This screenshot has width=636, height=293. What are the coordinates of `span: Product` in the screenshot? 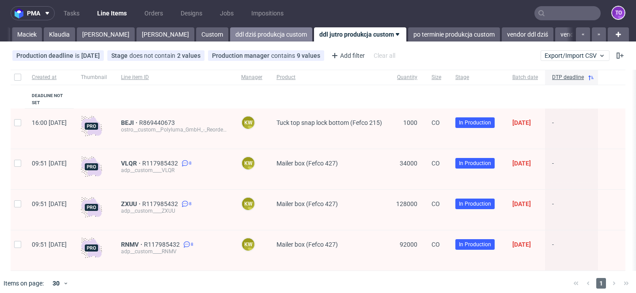 It's located at (329, 77).